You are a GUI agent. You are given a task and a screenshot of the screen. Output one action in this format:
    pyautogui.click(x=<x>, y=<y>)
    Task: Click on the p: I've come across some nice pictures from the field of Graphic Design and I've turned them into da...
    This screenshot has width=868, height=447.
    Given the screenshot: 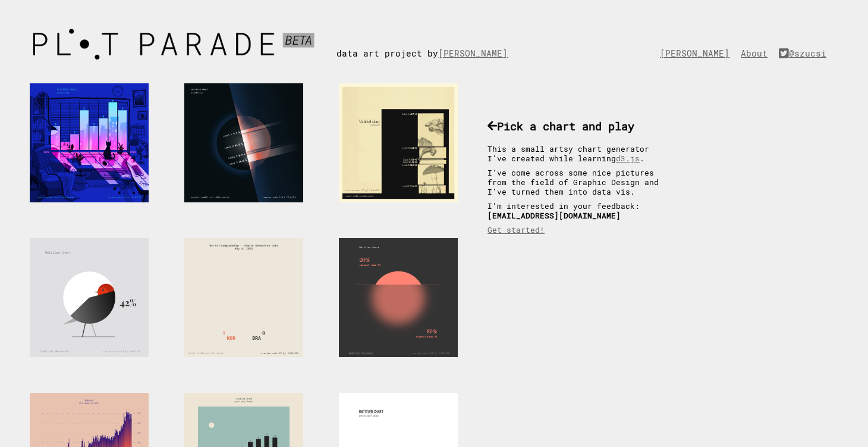 What is the action you would take?
    pyautogui.click(x=580, y=182)
    